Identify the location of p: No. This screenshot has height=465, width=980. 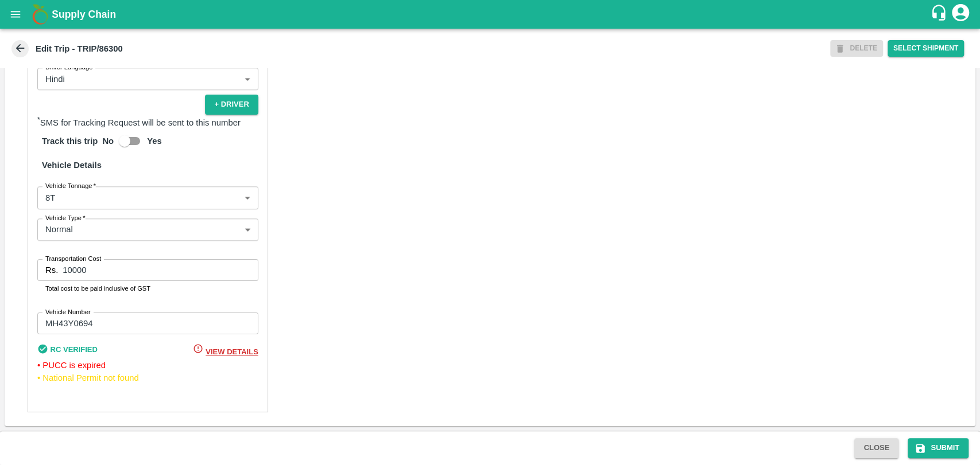
(108, 141).